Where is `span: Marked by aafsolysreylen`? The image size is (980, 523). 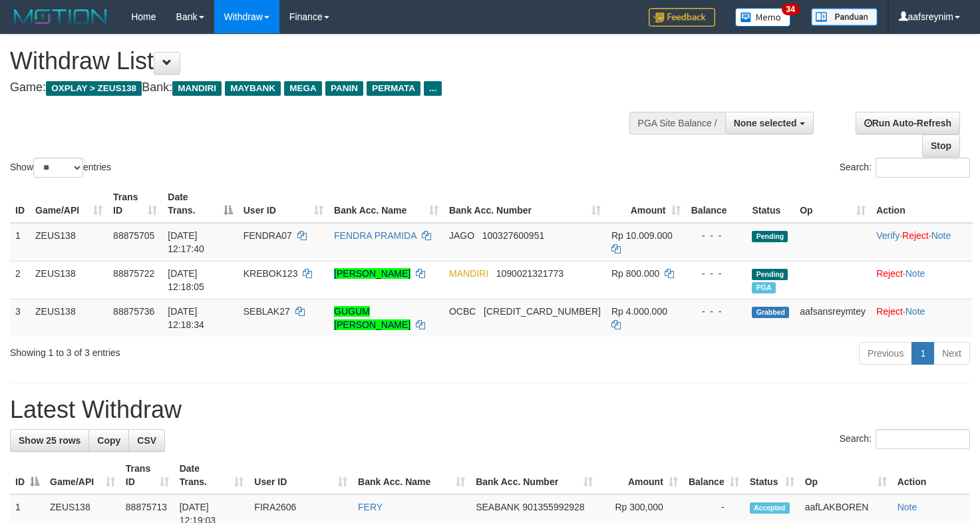
span: Marked by aafsolysreylen is located at coordinates (763, 288).